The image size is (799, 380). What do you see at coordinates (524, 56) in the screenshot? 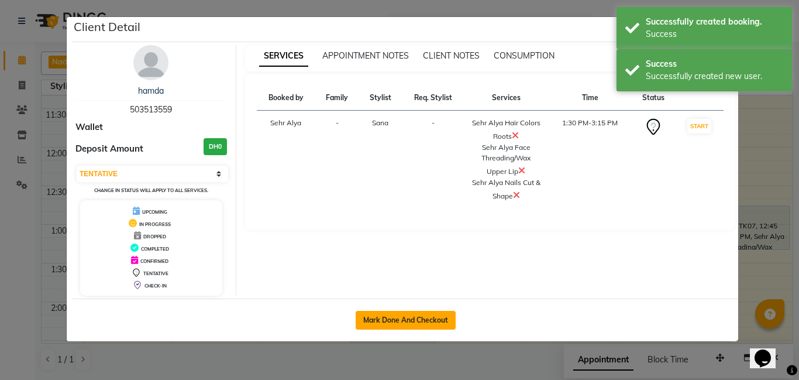
I see `span: CONSUMPTION` at bounding box center [524, 56].